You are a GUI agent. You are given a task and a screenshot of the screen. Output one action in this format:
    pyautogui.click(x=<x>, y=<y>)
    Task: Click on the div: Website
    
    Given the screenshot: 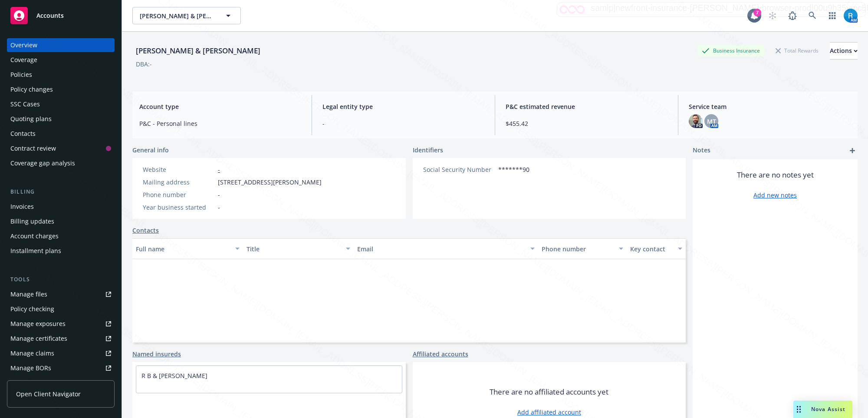 What is the action you would take?
    pyautogui.click(x=178, y=169)
    